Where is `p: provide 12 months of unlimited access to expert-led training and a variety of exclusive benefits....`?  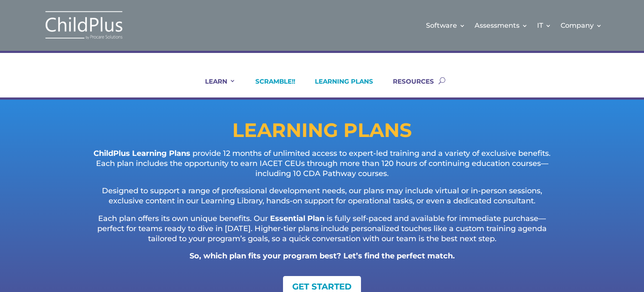
p: provide 12 months of unlimited access to expert-led training and a variety of exclusive benefits.... is located at coordinates (322, 167).